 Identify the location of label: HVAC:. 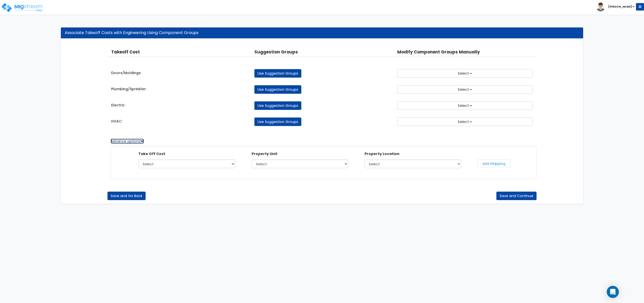
(116, 121).